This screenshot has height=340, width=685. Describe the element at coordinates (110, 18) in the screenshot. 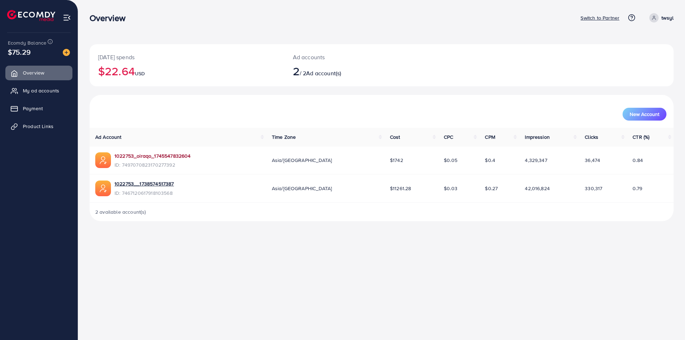

I see `h3: Overview` at that location.